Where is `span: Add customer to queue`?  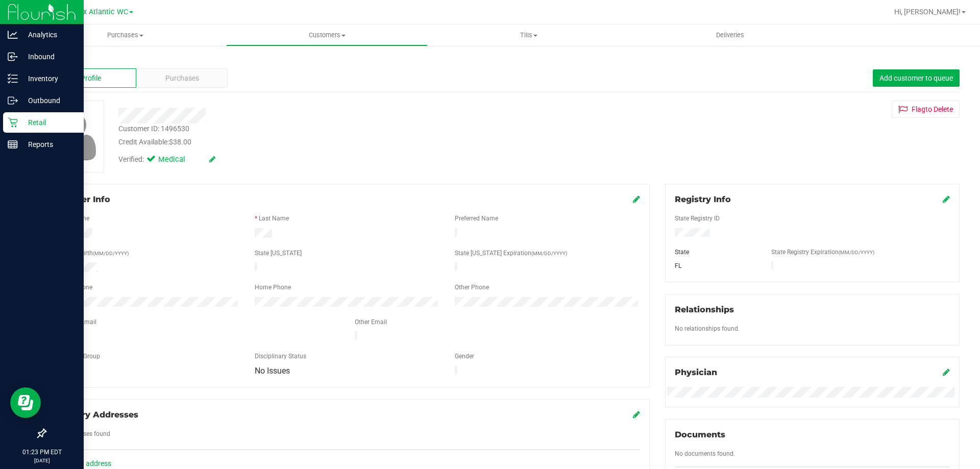
span: Add customer to queue is located at coordinates (916, 78).